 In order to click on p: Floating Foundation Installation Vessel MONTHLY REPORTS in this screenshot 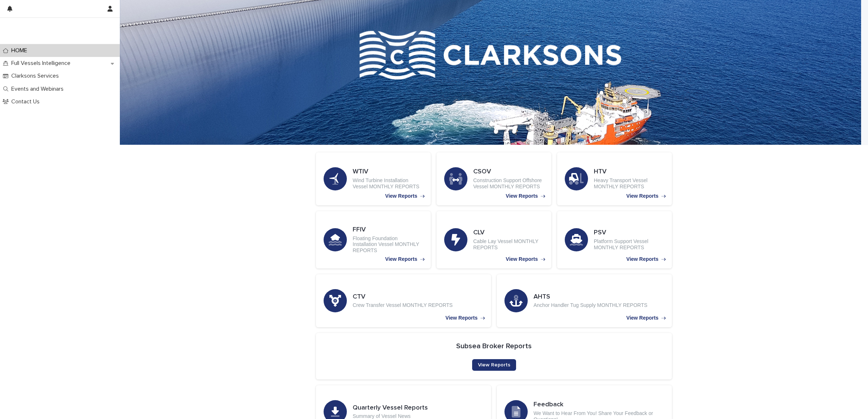, I will do `click(388, 244)`.